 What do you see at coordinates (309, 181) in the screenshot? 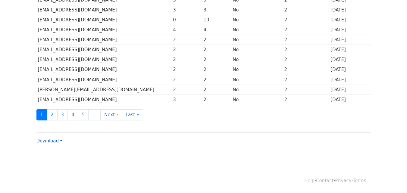
I see `a: Help` at bounding box center [309, 181].